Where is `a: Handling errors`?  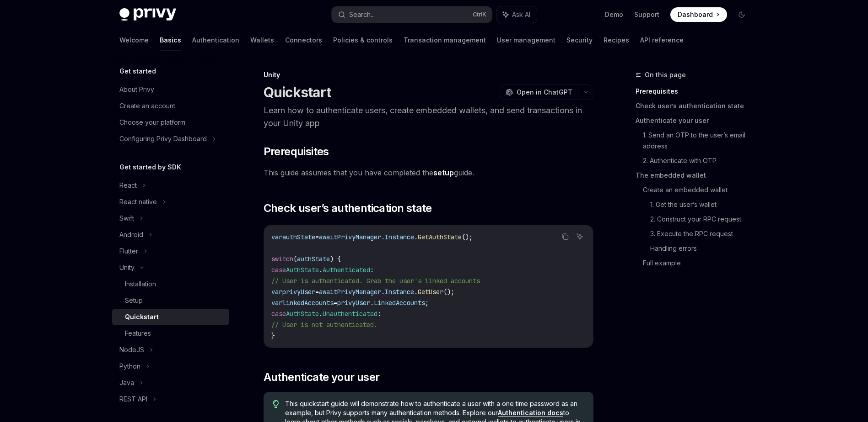
a: Handling errors is located at coordinates (703, 249).